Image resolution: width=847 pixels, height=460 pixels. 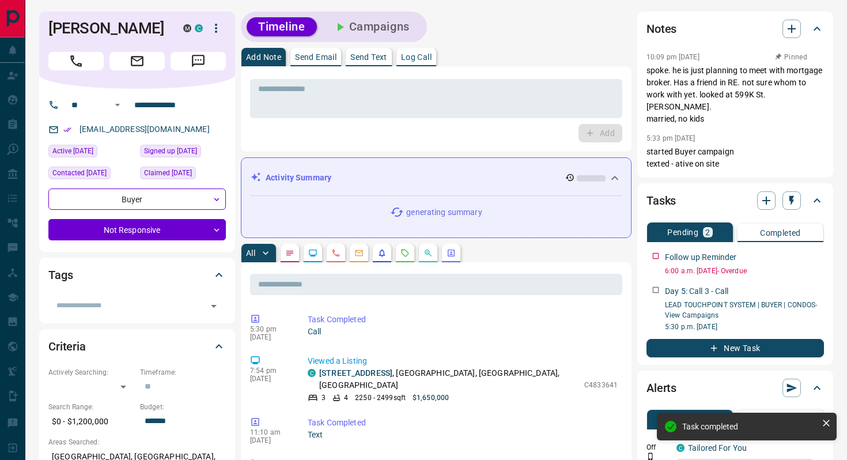 What do you see at coordinates (137, 346) in the screenshot?
I see `div: Criteria` at bounding box center [137, 346].